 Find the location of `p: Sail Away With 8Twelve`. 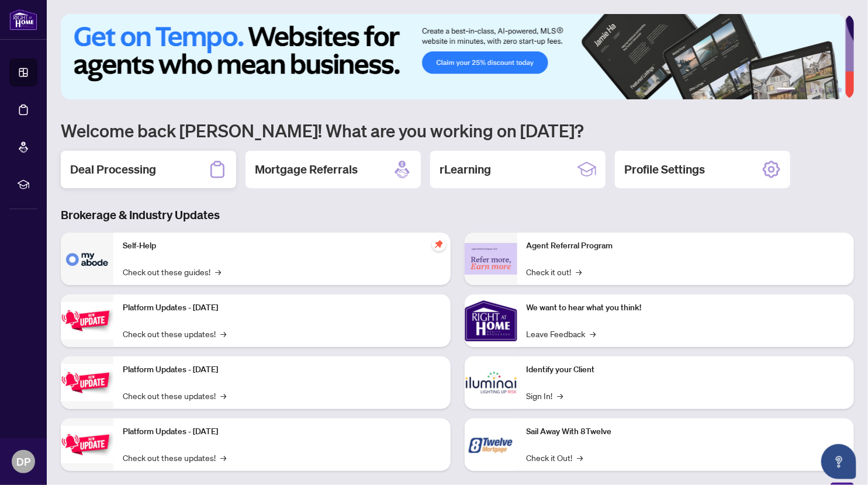

p: Sail Away With 8Twelve is located at coordinates (685, 432).